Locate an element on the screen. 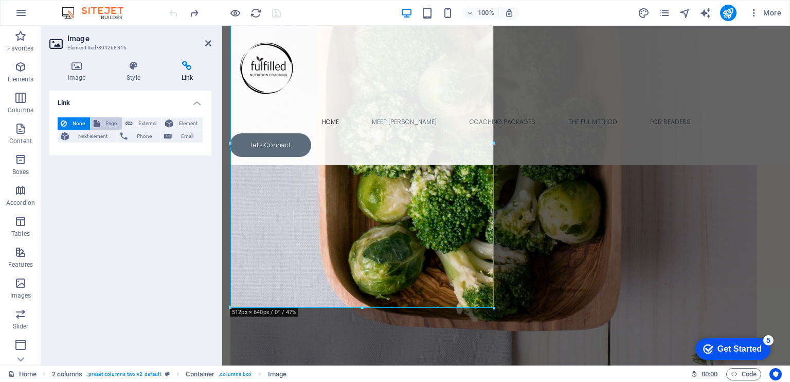  button: Usercentrics is located at coordinates (776, 374).